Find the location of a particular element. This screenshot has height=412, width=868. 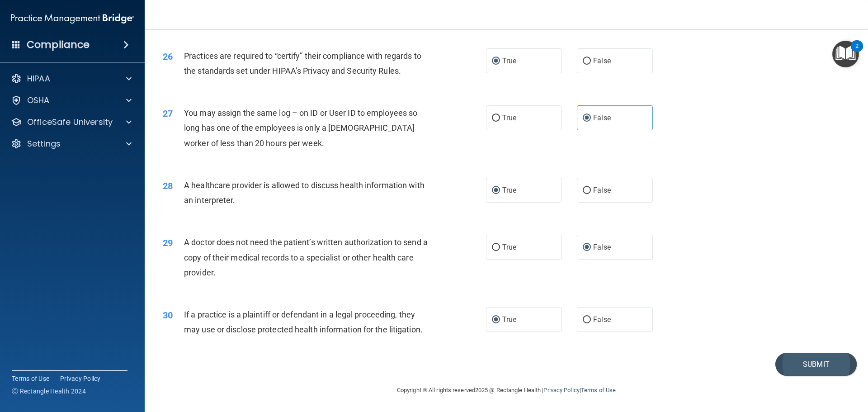

p: OfficeSafe University is located at coordinates (70, 122).